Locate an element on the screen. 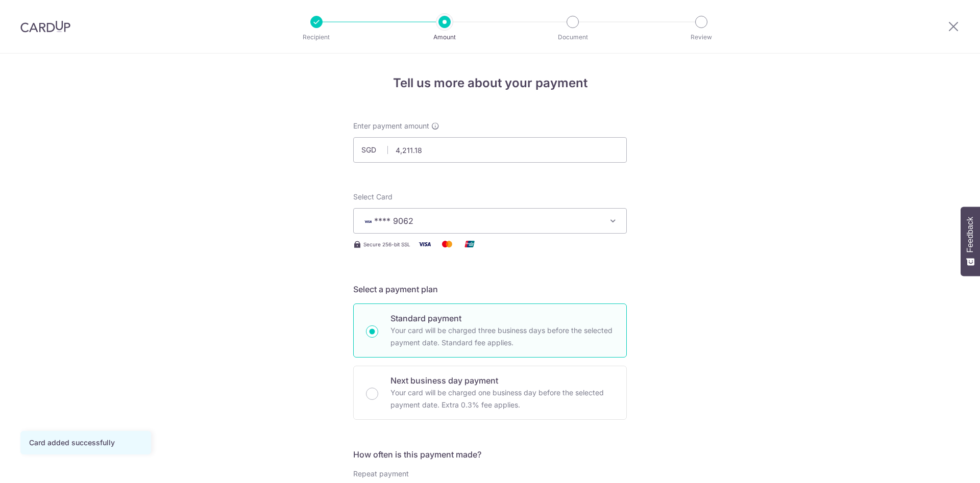  span: Enter payment amount is located at coordinates (391, 126).